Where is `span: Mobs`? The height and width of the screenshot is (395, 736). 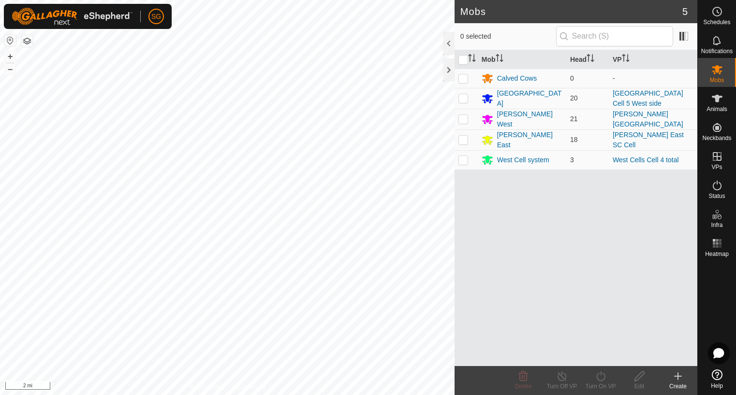
span: Mobs is located at coordinates (716, 80).